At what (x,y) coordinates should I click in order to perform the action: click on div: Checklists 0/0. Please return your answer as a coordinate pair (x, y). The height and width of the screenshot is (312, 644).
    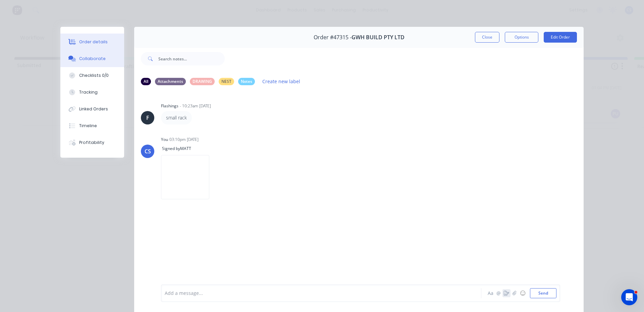
    Looking at the image, I should click on (94, 76).